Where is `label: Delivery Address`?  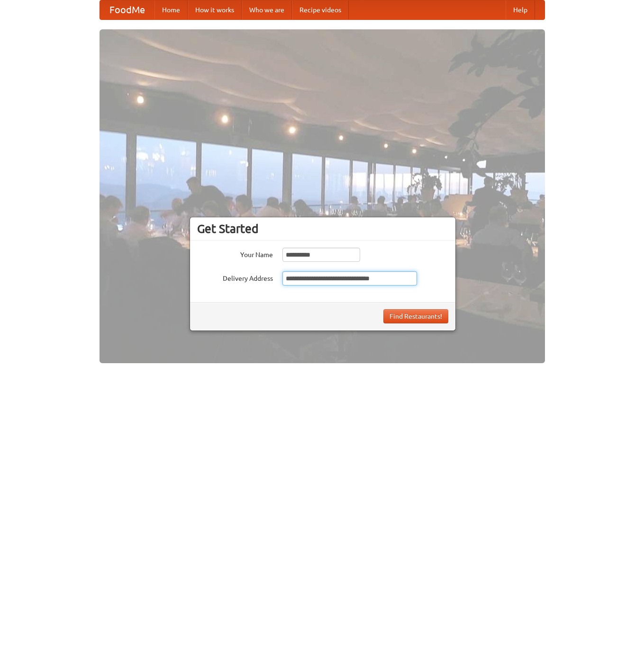
label: Delivery Address is located at coordinates (235, 277).